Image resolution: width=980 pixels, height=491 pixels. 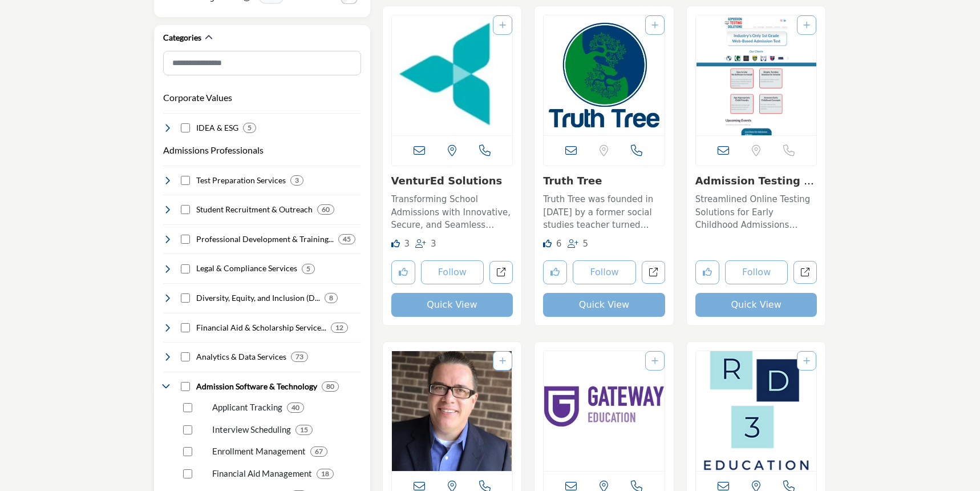 I want to click on h3: Admissions Professionals, so click(x=213, y=150).